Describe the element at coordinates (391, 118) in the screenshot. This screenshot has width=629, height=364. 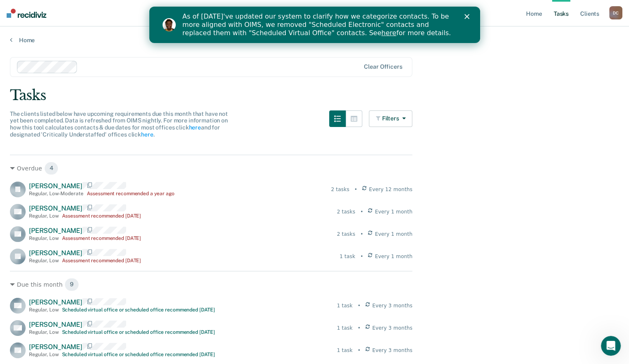
I see `button: Filters` at that location.